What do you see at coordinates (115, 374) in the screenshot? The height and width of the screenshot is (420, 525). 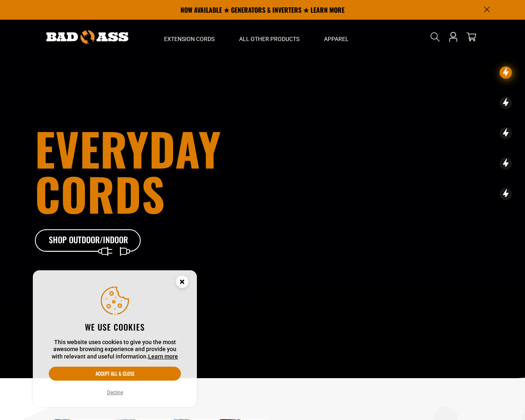 I see `button: Accept all & close` at bounding box center [115, 374].